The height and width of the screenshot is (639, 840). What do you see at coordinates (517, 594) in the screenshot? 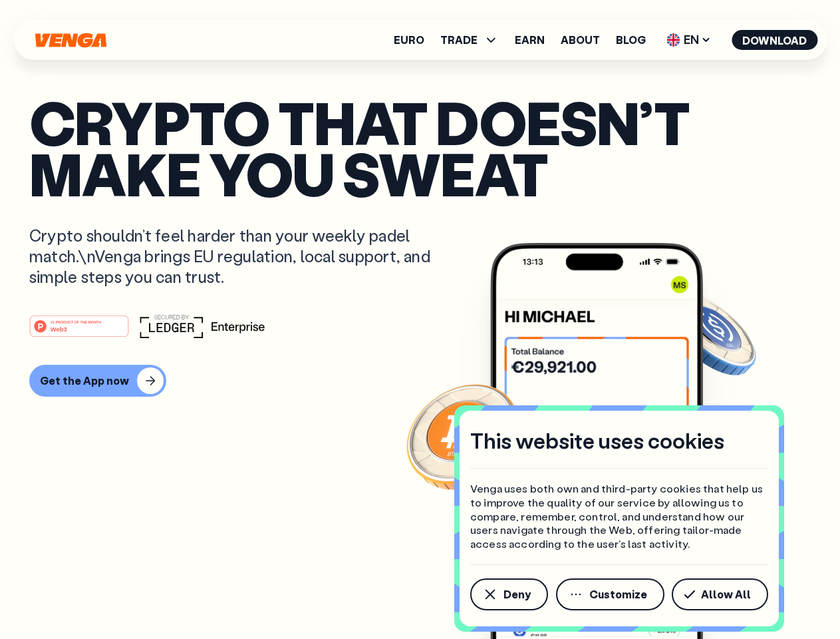
I see `span: Deny` at bounding box center [517, 594].